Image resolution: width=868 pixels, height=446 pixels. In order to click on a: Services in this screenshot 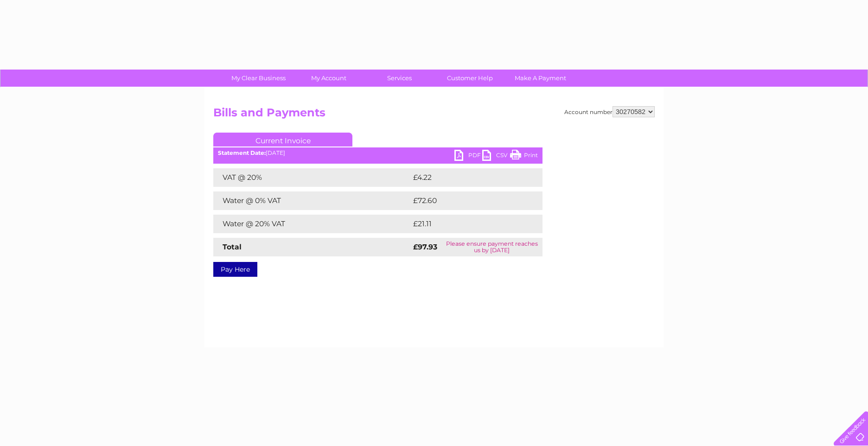, I will do `click(399, 78)`.